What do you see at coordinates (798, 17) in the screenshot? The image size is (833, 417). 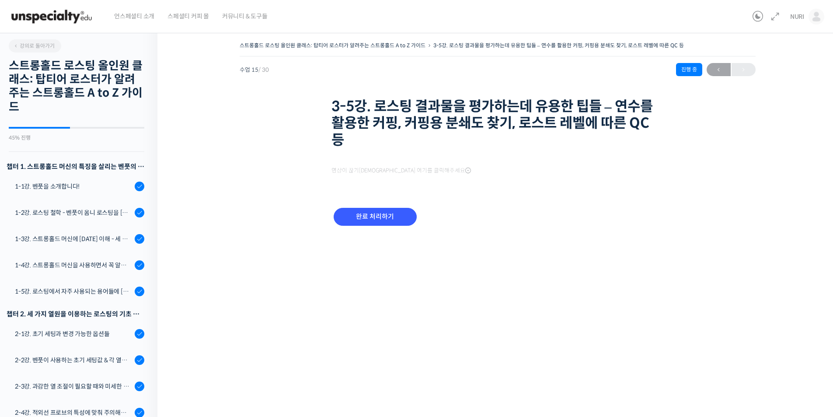 I see `span: NURI` at bounding box center [798, 17].